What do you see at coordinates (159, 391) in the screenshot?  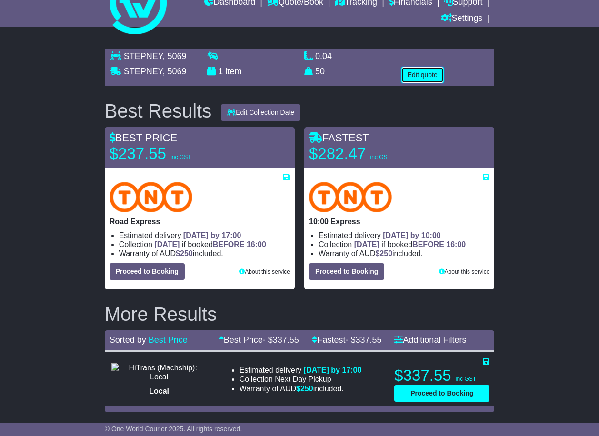 I see `span: Local` at bounding box center [159, 391].